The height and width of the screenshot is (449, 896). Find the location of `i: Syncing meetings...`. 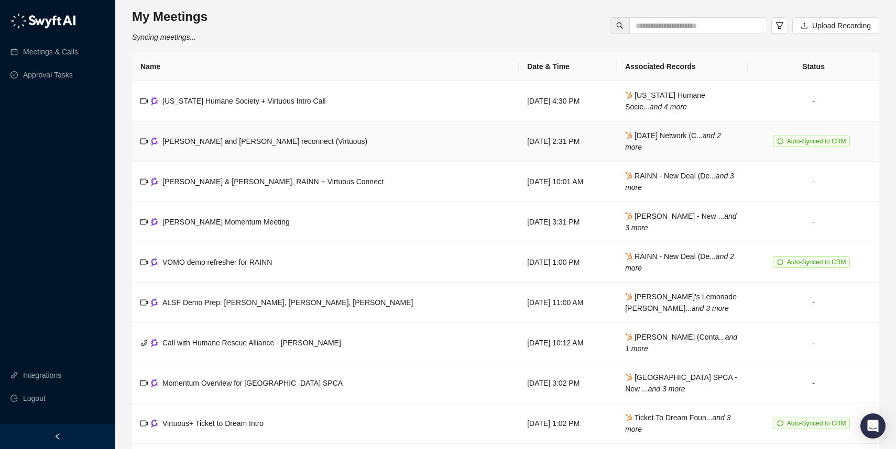

i: Syncing meetings... is located at coordinates (164, 37).